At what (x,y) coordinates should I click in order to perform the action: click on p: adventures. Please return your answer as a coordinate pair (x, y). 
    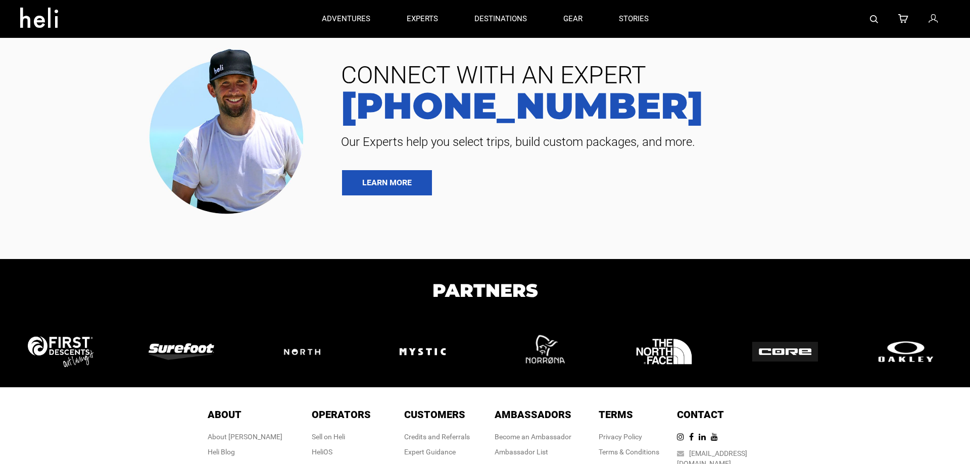
    Looking at the image, I should click on (346, 19).